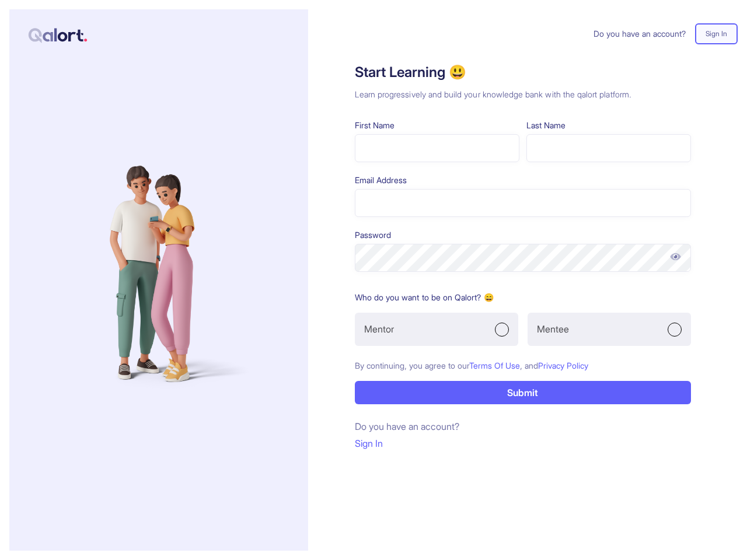 This screenshot has width=747, height=560. I want to click on p: By continuing, you agree to our , and, so click(523, 365).